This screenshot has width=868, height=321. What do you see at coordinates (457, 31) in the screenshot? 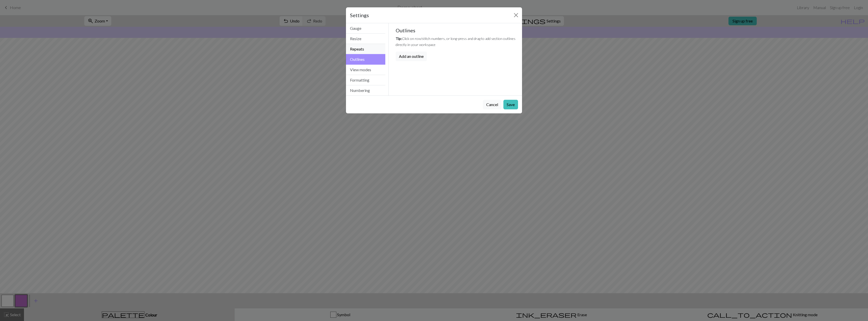
I see `h5: Outlines` at bounding box center [457, 31].